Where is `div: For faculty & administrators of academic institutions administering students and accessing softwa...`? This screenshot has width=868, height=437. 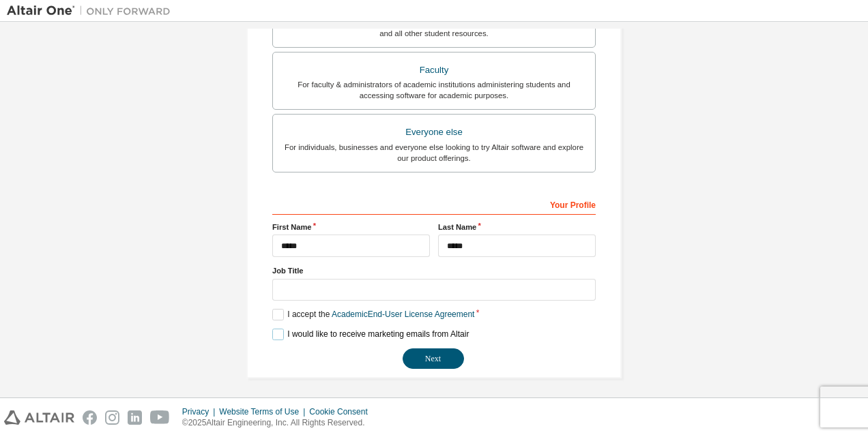 div: For faculty & administrators of academic institutions administering students and accessing softwa... is located at coordinates (434, 90).